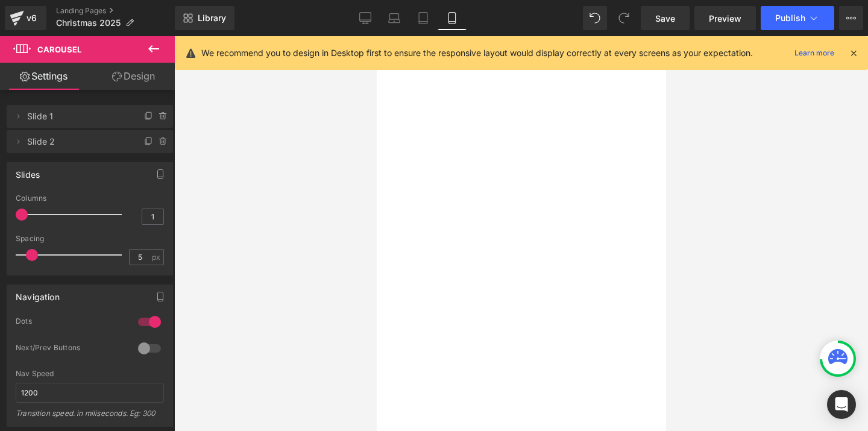 The image size is (868, 431). What do you see at coordinates (71, 322) in the screenshot?
I see `div: Dots` at bounding box center [71, 322].